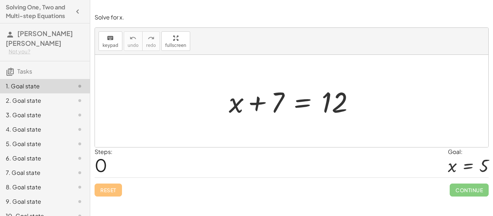  I want to click on div: 5. Goal state, so click(35, 144).